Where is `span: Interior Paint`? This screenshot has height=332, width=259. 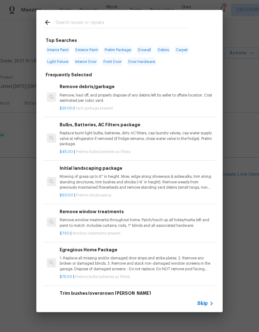 span: Interior Paint is located at coordinates (58, 50).